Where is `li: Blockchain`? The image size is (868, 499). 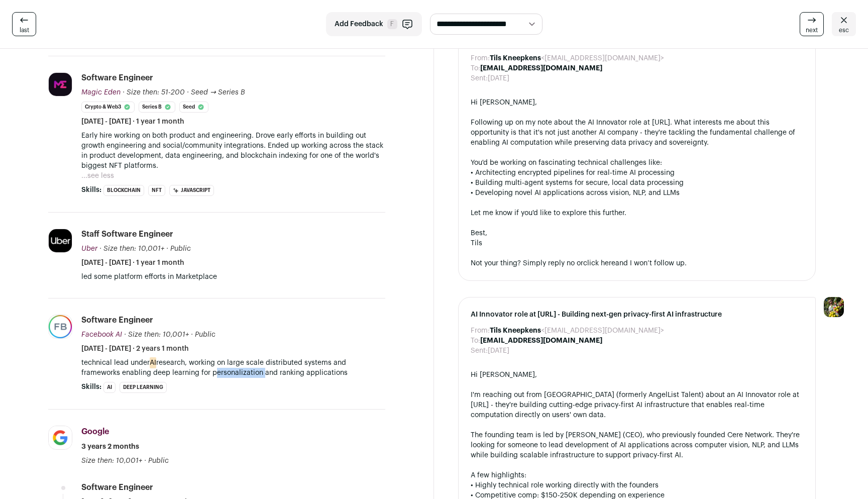
li: Blockchain is located at coordinates (124, 190).